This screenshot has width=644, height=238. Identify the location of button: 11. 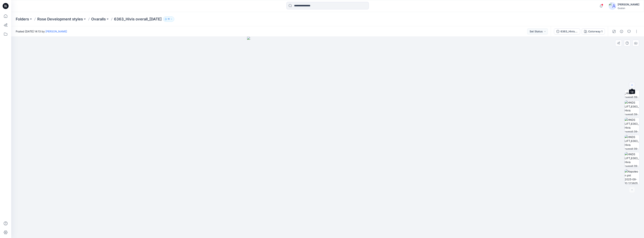
(169, 19).